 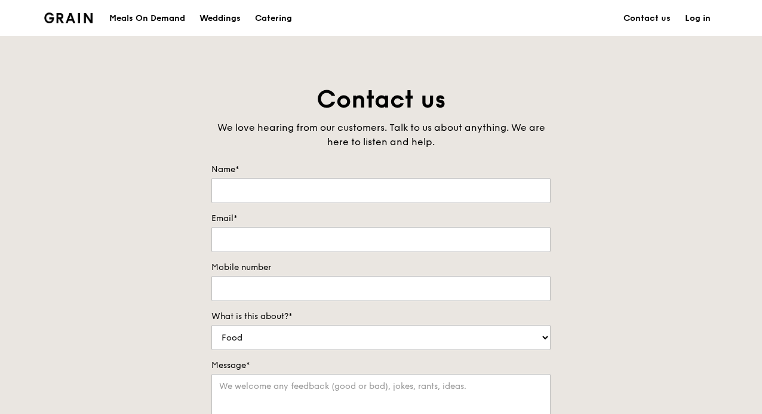 I want to click on label: Mobile number, so click(x=381, y=268).